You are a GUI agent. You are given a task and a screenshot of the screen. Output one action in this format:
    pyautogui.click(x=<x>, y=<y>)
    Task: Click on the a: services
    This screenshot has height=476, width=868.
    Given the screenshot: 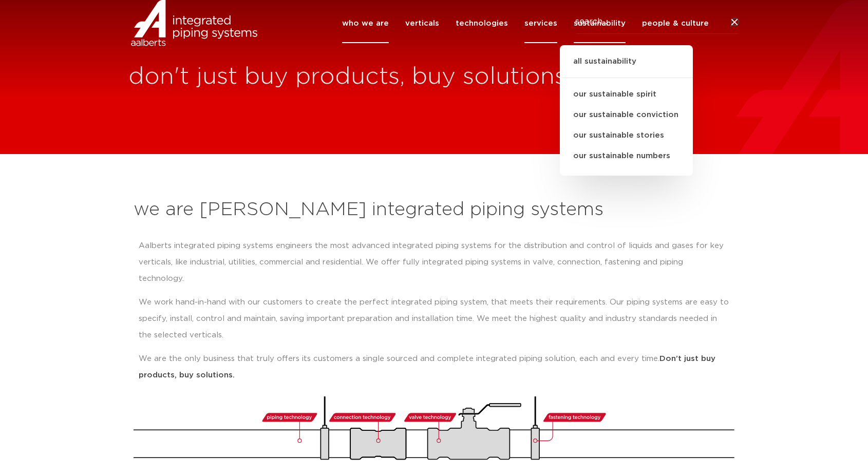 What is the action you would take?
    pyautogui.click(x=541, y=23)
    